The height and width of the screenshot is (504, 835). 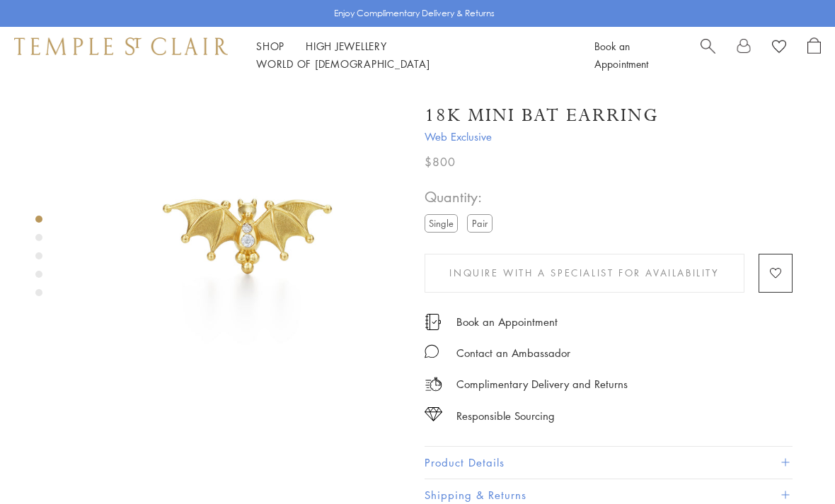 What do you see at coordinates (346, 46) in the screenshot?
I see `a: High JewelleryHigh Jewellery` at bounding box center [346, 46].